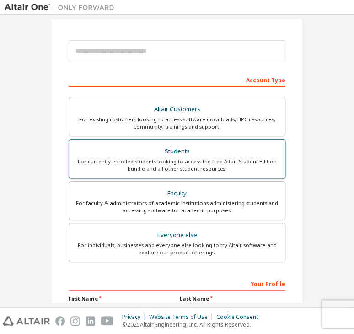 This screenshot has width=354, height=334. What do you see at coordinates (232, 298) in the screenshot?
I see `label: Last Name` at bounding box center [232, 298].